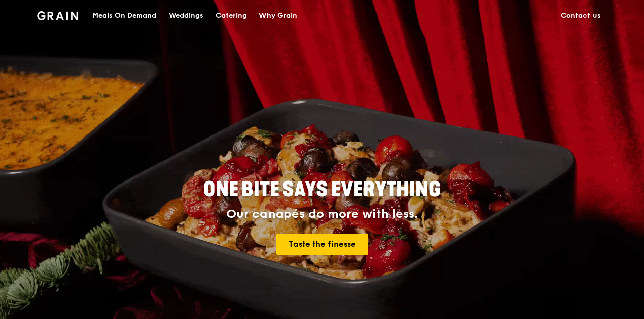  I want to click on div: Meals On Demand, so click(124, 16).